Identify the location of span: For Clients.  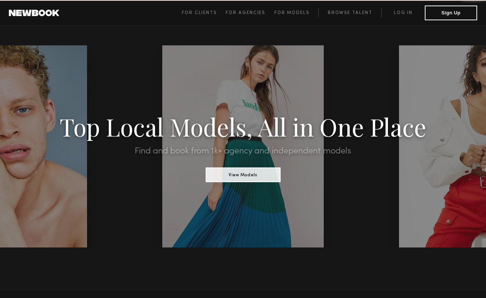
(199, 13).